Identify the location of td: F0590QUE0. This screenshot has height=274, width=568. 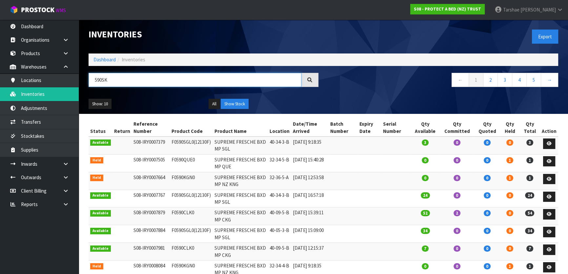
(191, 163).